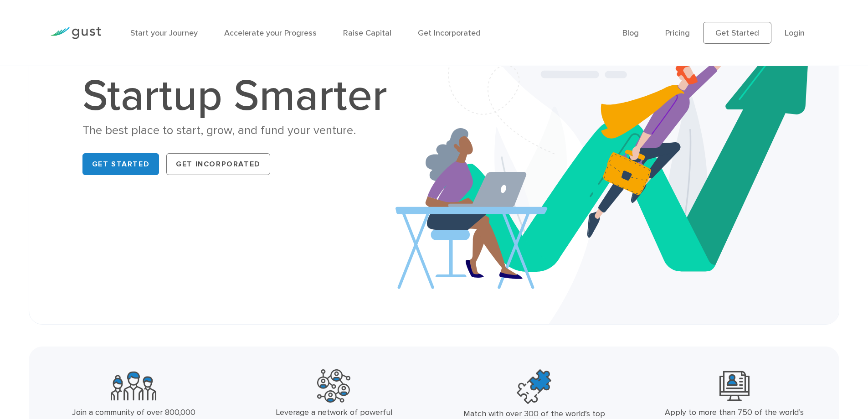 This screenshot has width=868, height=419. What do you see at coordinates (239, 130) in the screenshot?
I see `div: The best place to start, grow, and fund your venture.` at bounding box center [239, 130].